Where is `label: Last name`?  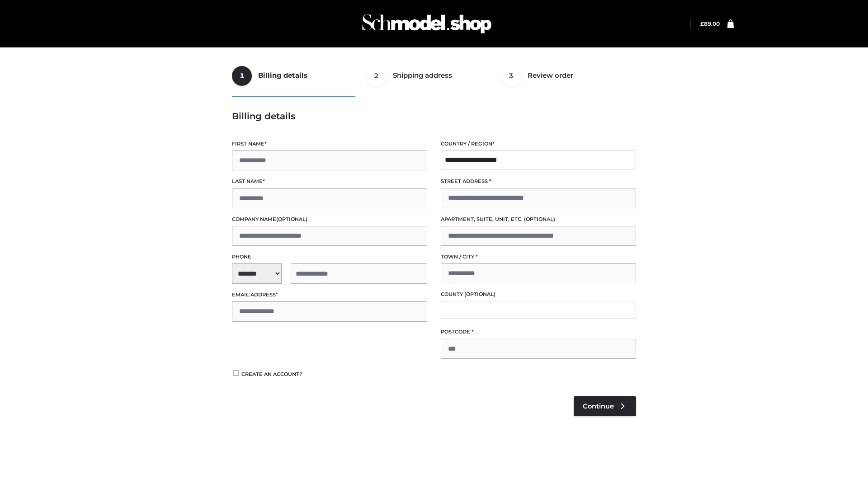 label: Last name is located at coordinates (330, 181).